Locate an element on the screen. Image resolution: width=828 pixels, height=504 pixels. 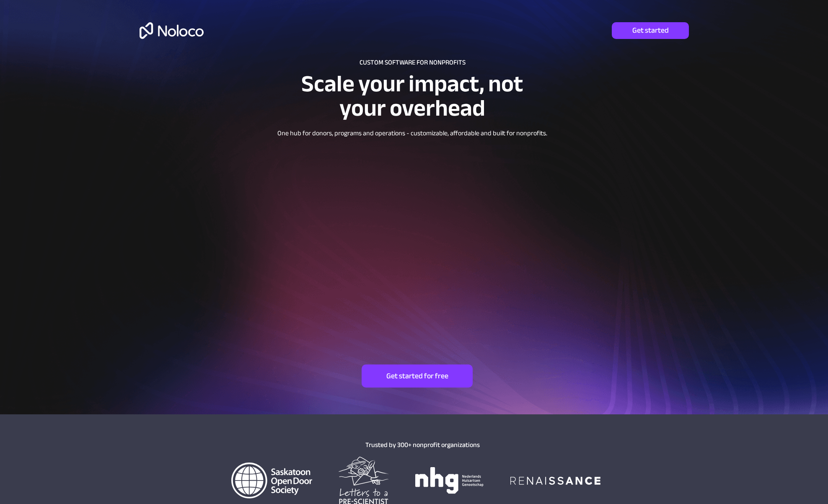
span: Get started for free is located at coordinates (417, 376).